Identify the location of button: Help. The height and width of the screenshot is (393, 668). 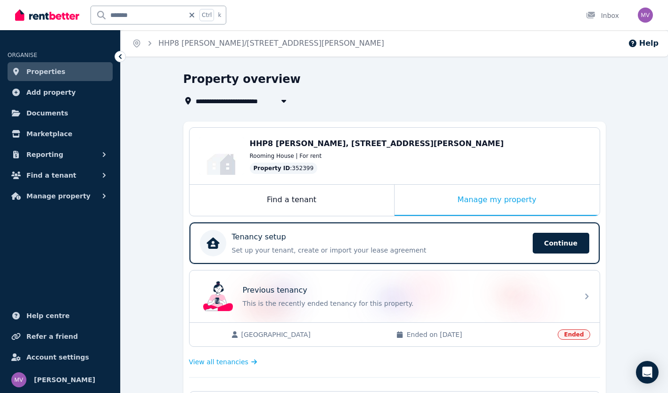
(643, 43).